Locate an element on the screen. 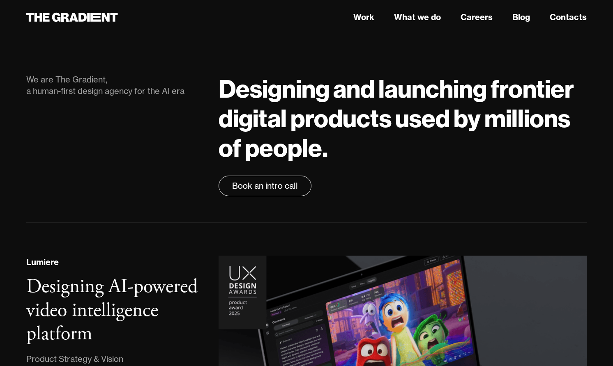  a: What we do is located at coordinates (417, 17).